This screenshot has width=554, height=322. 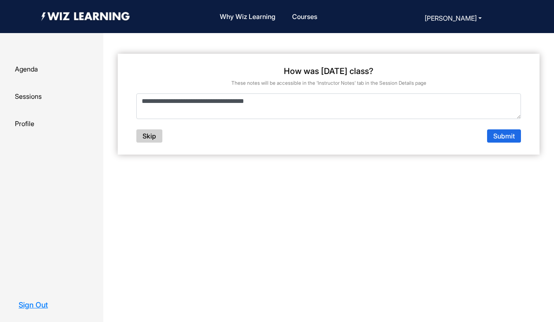 What do you see at coordinates (248, 17) in the screenshot?
I see `a: Why Wiz Learning` at bounding box center [248, 17].